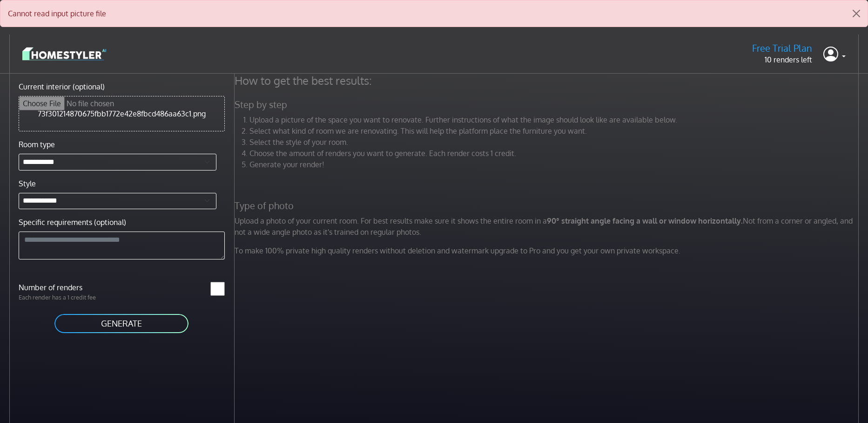  Describe the element at coordinates (27, 184) in the screenshot. I see `label: Style` at that location.